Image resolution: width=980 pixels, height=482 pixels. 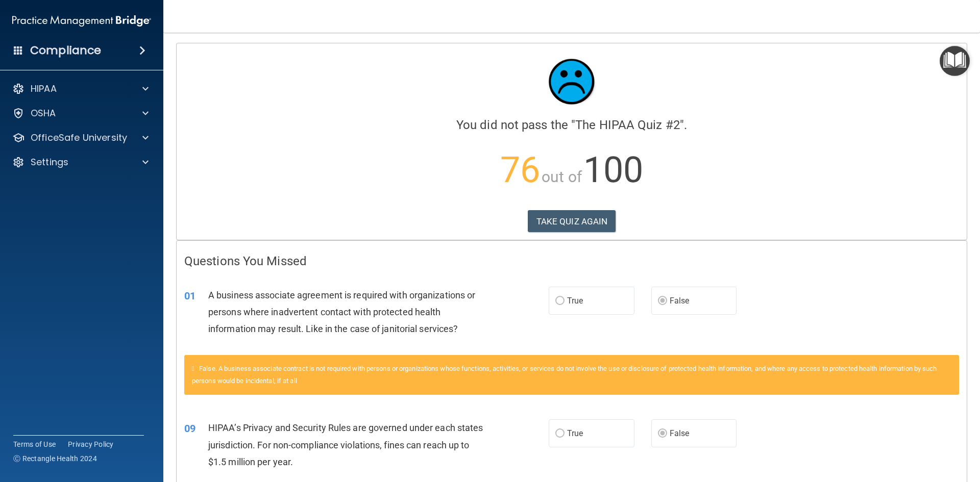 I want to click on span: A business associate agreement is required with organizations or persons where inadvertent contac..., so click(x=342, y=312).